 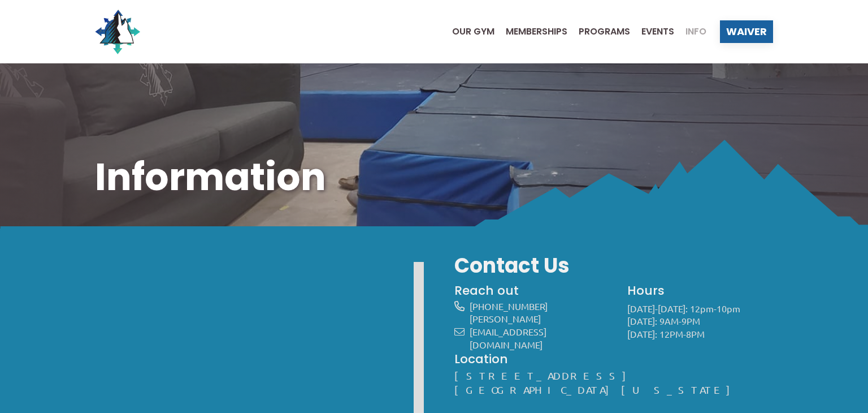 What do you see at coordinates (746, 31) in the screenshot?
I see `a: Waiver` at bounding box center [746, 31].